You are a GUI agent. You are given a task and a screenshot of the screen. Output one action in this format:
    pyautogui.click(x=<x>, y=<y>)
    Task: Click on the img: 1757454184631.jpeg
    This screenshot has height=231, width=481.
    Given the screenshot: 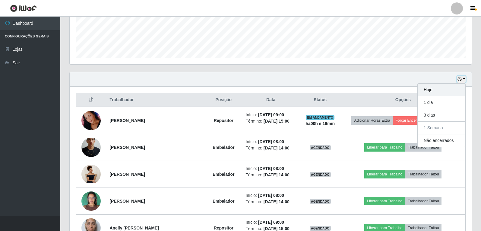 What is the action you would take?
    pyautogui.click(x=91, y=174)
    